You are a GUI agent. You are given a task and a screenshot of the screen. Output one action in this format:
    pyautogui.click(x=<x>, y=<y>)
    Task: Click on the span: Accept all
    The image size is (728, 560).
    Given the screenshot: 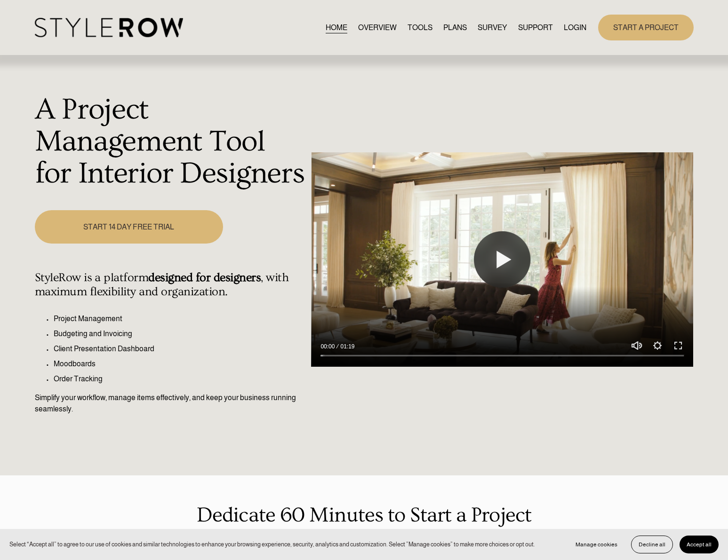 What is the action you would take?
    pyautogui.click(x=699, y=544)
    